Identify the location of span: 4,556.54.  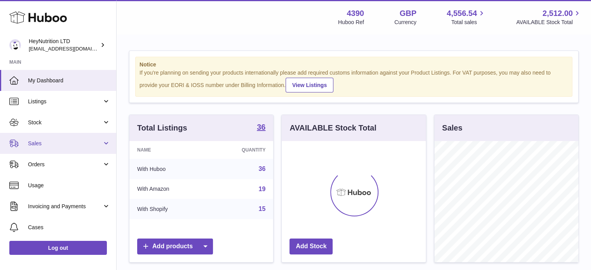
(462, 13).